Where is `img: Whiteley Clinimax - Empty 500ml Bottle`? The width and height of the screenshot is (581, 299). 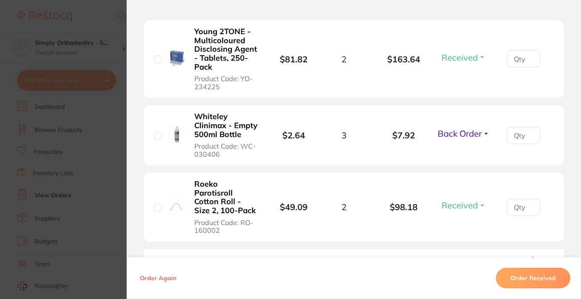 img: Whiteley Clinimax - Empty 500ml Bottle is located at coordinates (177, 135).